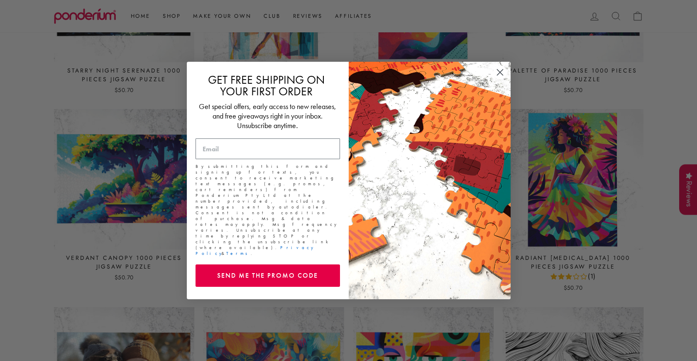 The width and height of the screenshot is (697, 361). I want to click on input: Email, so click(268, 149).